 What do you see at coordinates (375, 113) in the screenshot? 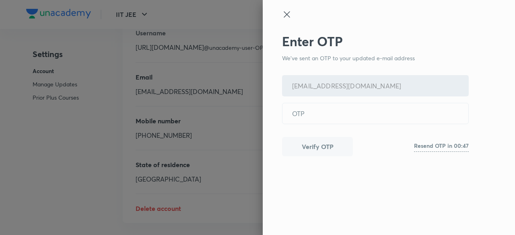
I see `input: OTP` at bounding box center [375, 113].